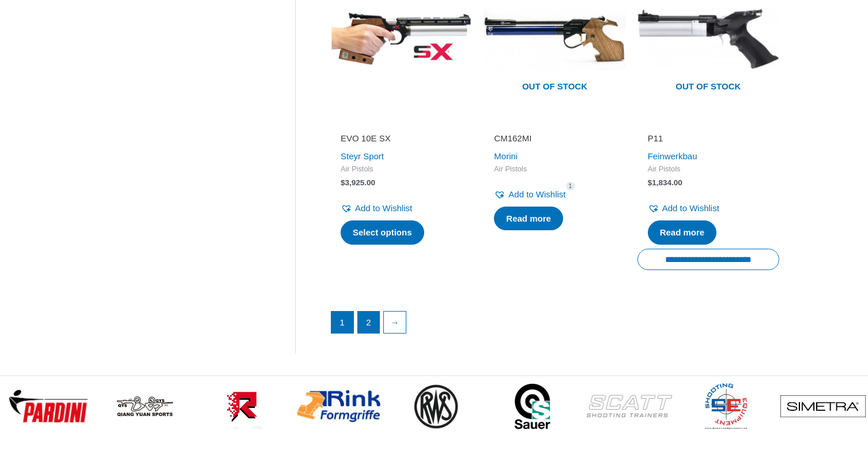  What do you see at coordinates (554, 139) in the screenshot?
I see `h2: CM162MI` at bounding box center [554, 139].